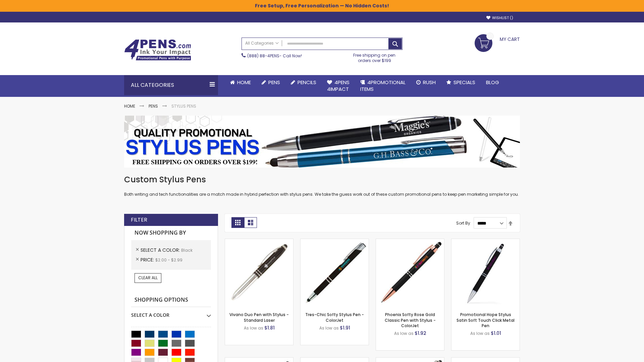  Describe the element at coordinates (464, 82) in the screenshot. I see `span: Specials` at that location.